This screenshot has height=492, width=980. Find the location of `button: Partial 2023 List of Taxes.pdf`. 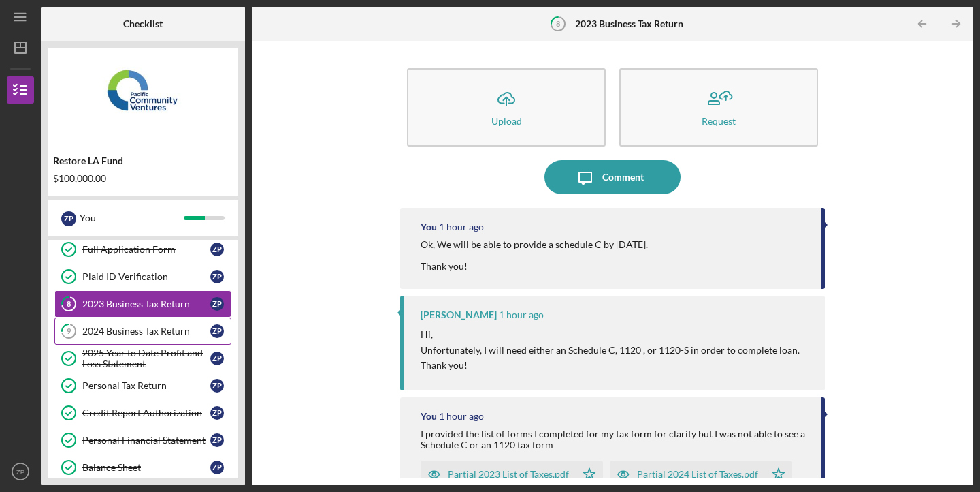

button: Partial 2023 List of Taxes.pdf is located at coordinates (512, 474).